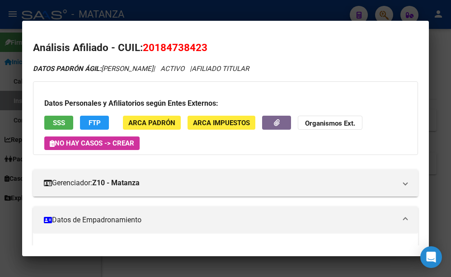  Describe the element at coordinates (152, 122) in the screenshot. I see `button: ARCA Padrón` at that location.